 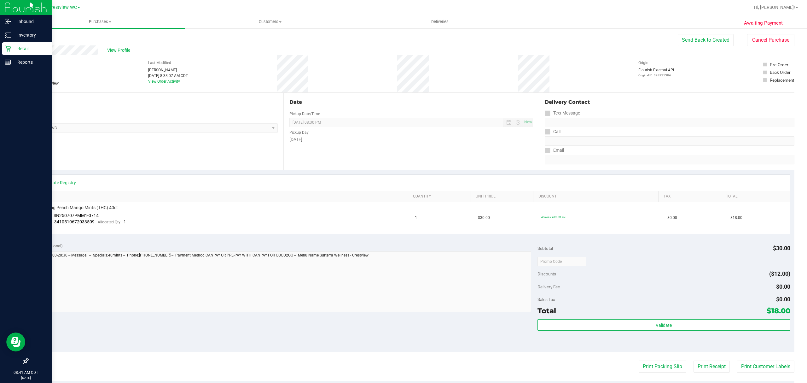 What do you see at coordinates (30, 35) in the screenshot?
I see `p: Inventory` at bounding box center [30, 35].